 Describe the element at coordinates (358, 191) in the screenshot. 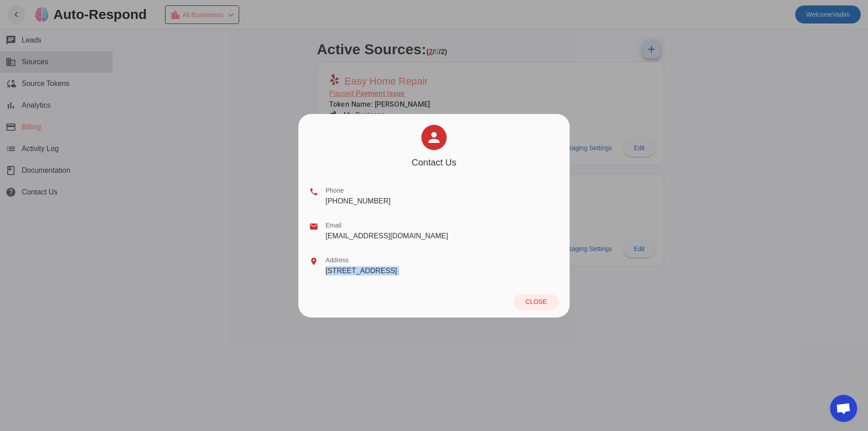

I see `div: Phone` at that location.